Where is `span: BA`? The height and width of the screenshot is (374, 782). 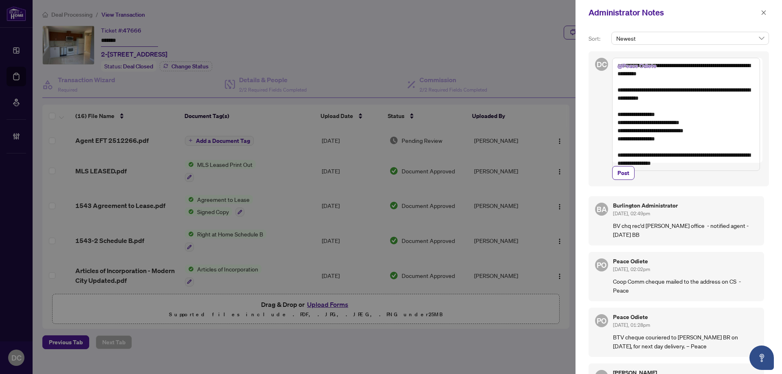 span: BA is located at coordinates (602, 209).